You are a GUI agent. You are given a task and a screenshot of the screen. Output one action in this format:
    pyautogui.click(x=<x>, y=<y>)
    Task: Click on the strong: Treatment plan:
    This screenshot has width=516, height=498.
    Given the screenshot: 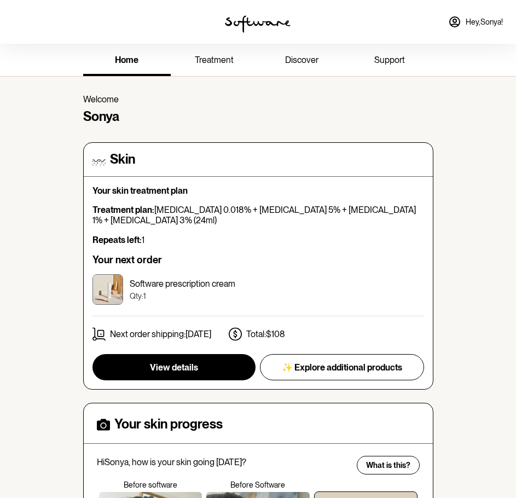 What is the action you would take?
    pyautogui.click(x=123, y=210)
    